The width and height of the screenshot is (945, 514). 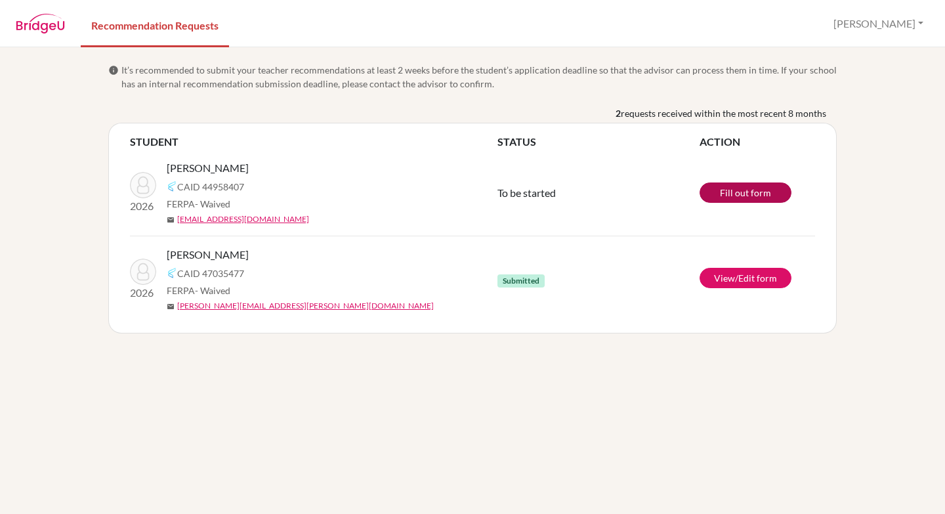 What do you see at coordinates (526, 192) in the screenshot?
I see `span: To be started` at bounding box center [526, 192].